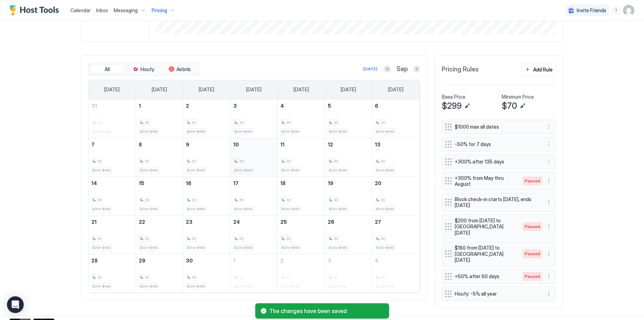 Image resolution: width=644 pixels, height=320 pixels. What do you see at coordinates (378, 222) in the screenshot?
I see `span: 27` at bounding box center [378, 222].